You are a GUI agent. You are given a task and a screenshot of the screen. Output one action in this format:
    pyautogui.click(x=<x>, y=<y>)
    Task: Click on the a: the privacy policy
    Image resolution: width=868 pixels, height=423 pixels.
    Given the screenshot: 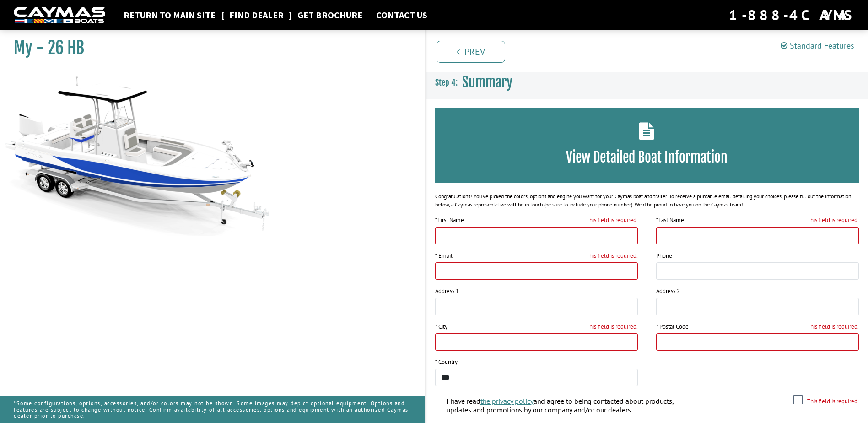 What is the action you would take?
    pyautogui.click(x=507, y=401)
    